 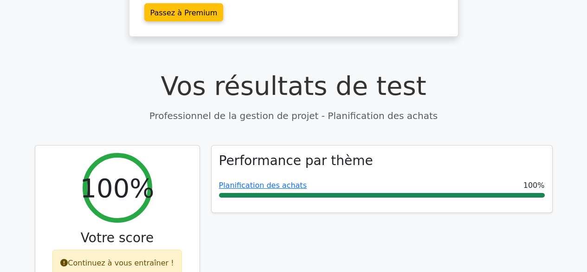 What do you see at coordinates (296, 160) in the screenshot?
I see `font: Performance par thème` at bounding box center [296, 160].